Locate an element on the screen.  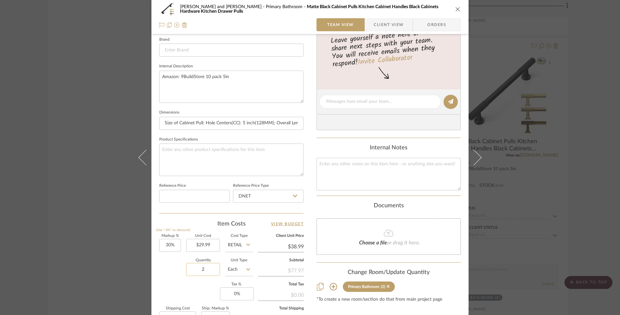
div: Primary Bathroom is located at coordinates (364, 286).